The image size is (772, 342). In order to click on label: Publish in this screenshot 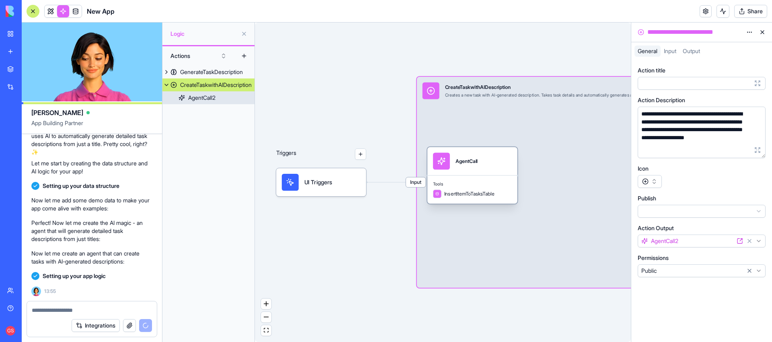, I will do `click(647, 198)`.